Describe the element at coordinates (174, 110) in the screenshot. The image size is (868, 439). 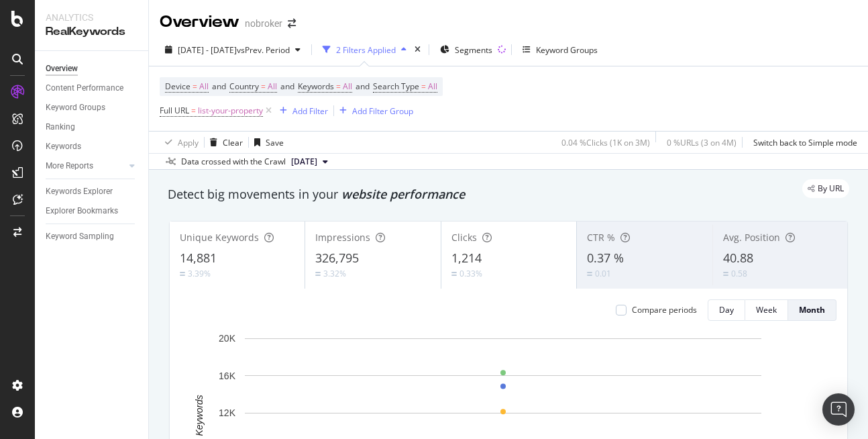
I see `span: Full URL` at that location.